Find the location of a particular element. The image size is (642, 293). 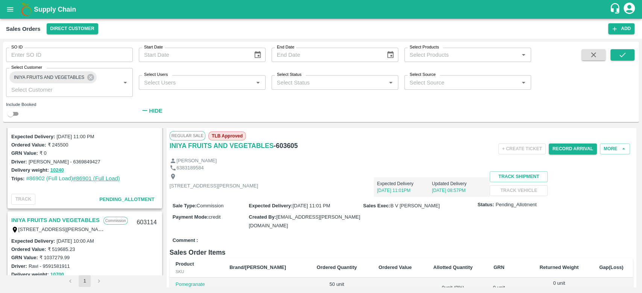

label: Select Source is located at coordinates (422, 75).